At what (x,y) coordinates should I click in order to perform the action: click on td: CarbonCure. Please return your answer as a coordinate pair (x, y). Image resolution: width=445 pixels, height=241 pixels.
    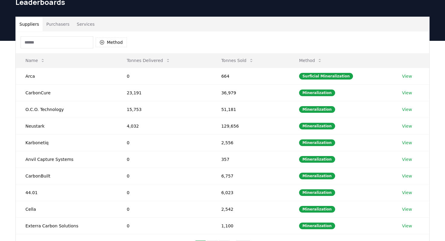
    Looking at the image, I should click on (66, 93).